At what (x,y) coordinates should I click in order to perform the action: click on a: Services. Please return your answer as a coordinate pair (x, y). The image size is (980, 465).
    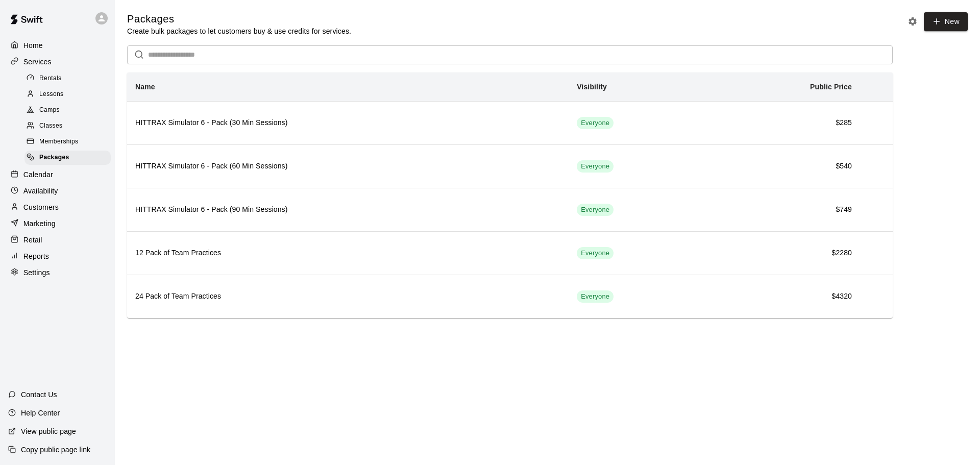
    Looking at the image, I should click on (57, 62).